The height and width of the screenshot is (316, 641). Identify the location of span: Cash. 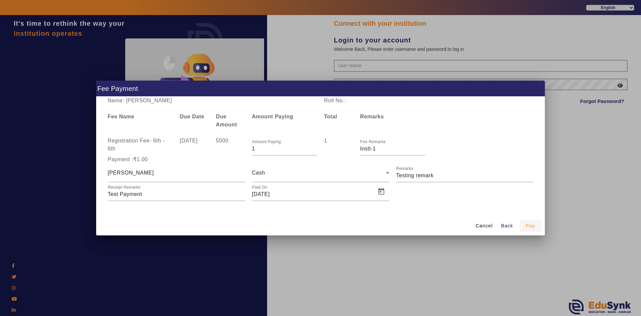
(259, 172).